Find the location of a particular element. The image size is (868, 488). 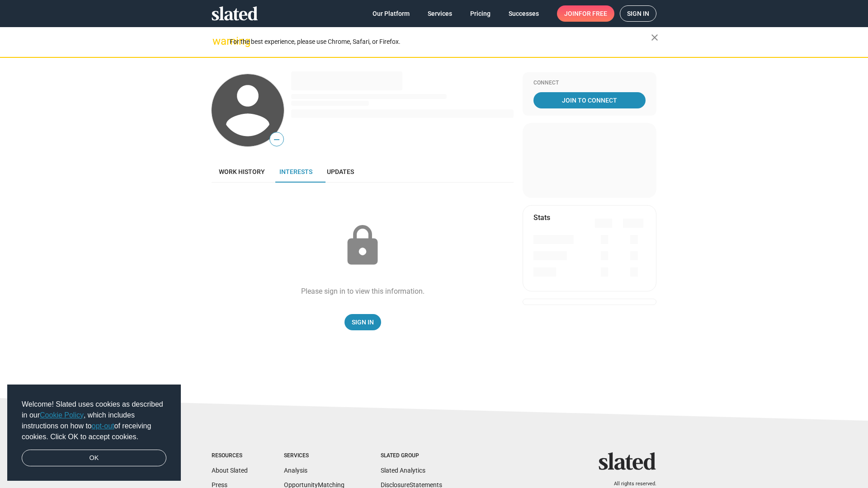

span: Welcome! Slated uses cookies as described in our , which includes instructions on how to of recei... is located at coordinates (94, 421).